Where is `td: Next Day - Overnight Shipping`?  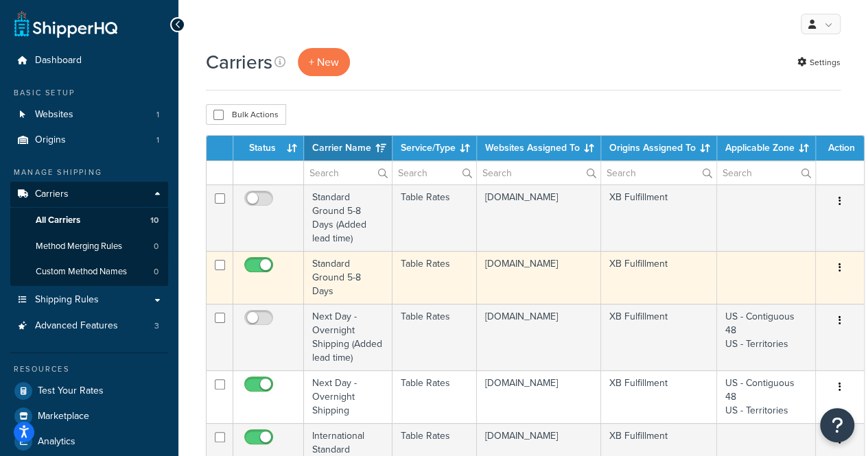
td: Next Day - Overnight Shipping is located at coordinates (348, 397).